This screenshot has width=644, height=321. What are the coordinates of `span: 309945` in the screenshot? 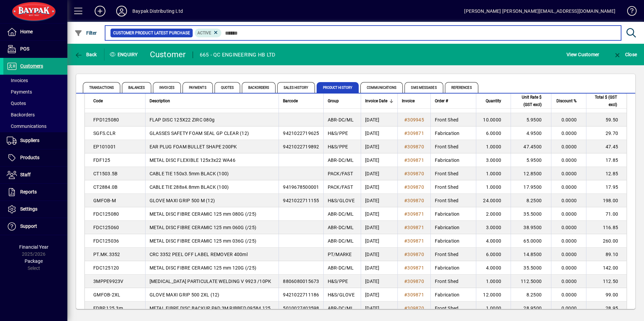 It's located at (416, 120).